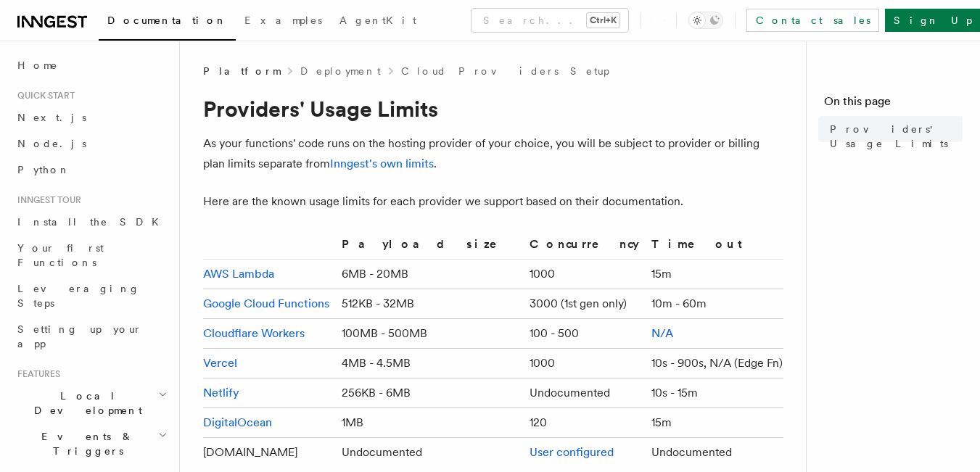  Describe the element at coordinates (167, 20) in the screenshot. I see `span: Documentation` at that location.